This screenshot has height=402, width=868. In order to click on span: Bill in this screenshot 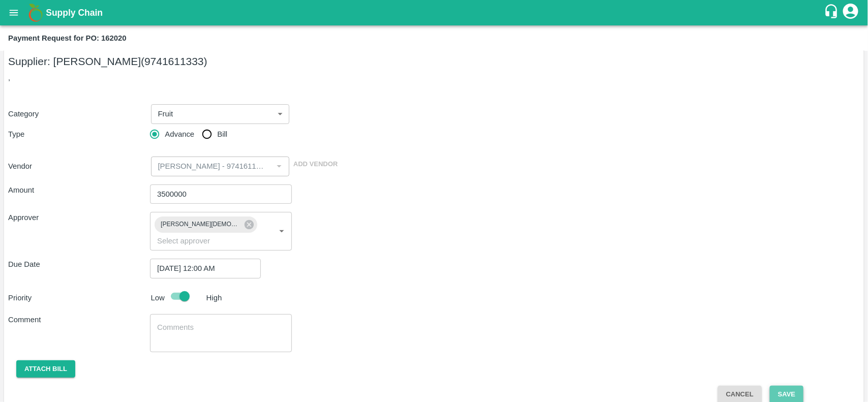, I will do `click(223, 134)`.